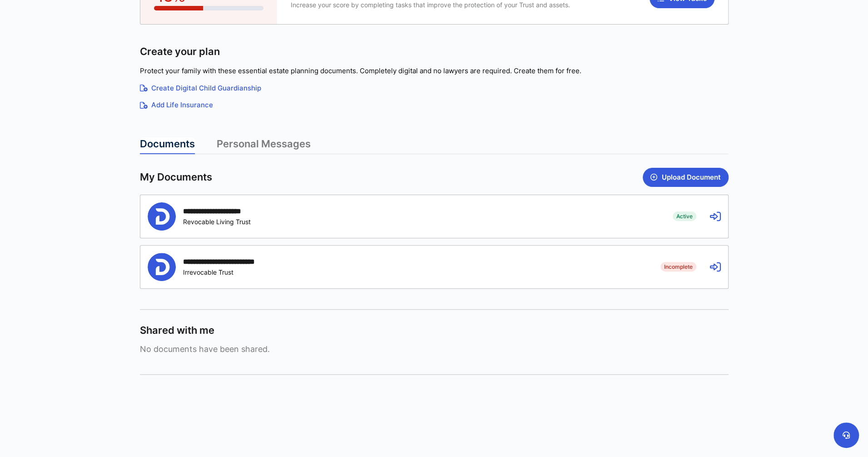  Describe the element at coordinates (434, 105) in the screenshot. I see `a: Add Life Insurance` at that location.